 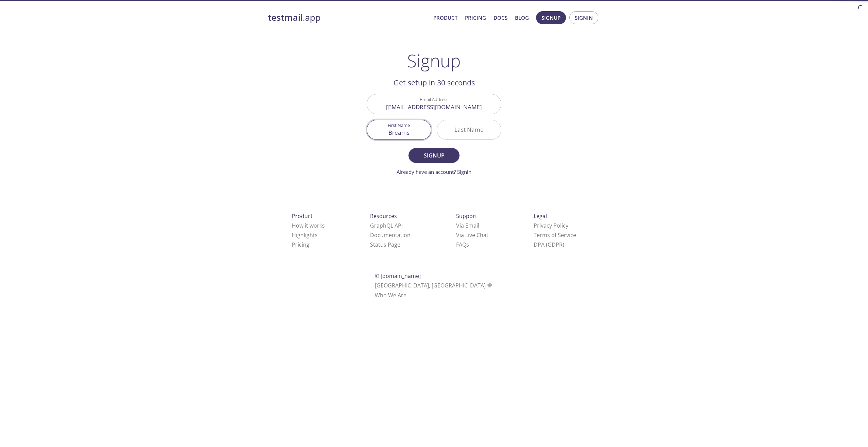 I want to click on a: Via Live Chat, so click(x=473, y=235).